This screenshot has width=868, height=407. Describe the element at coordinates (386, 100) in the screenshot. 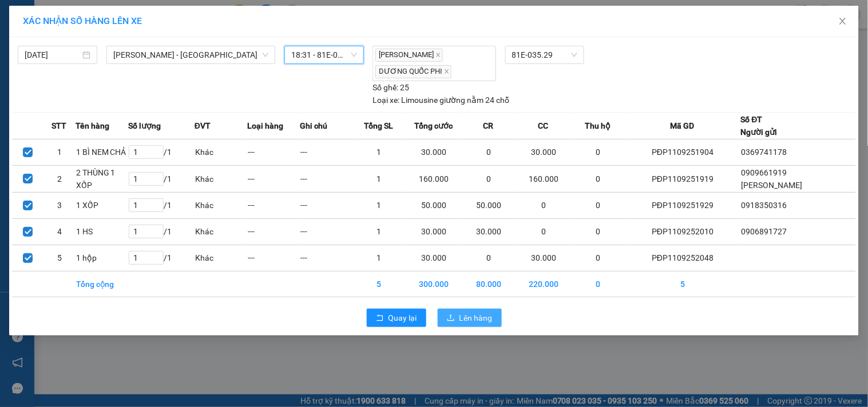

I see `span: Loại xe:` at that location.